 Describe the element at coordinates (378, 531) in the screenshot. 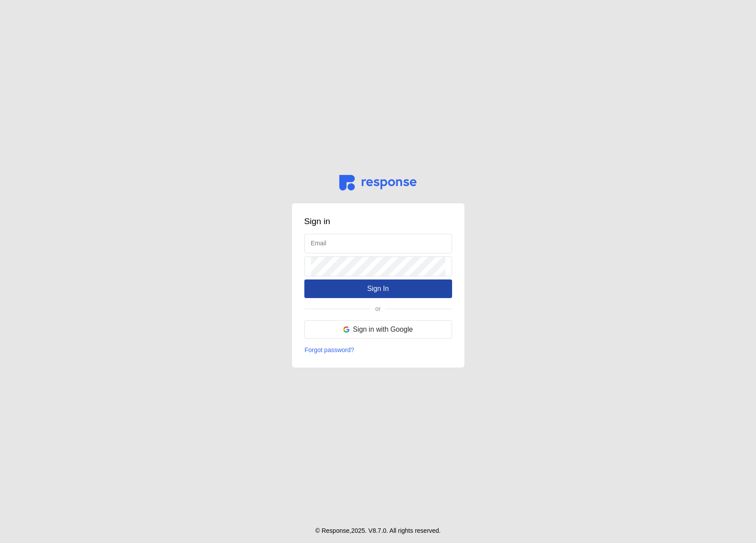

I see `p: © Response, 2025 . V 8.7.0 . All rights reserved.` at that location.